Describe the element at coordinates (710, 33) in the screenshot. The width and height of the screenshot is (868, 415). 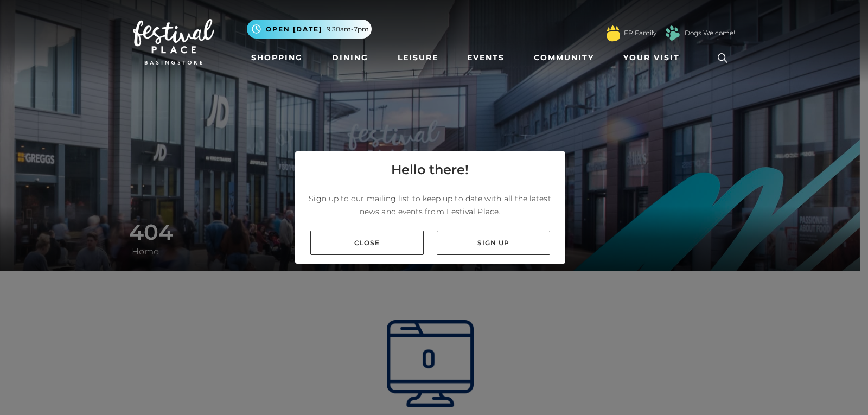
I see `a: Dogs Welcome!` at that location.